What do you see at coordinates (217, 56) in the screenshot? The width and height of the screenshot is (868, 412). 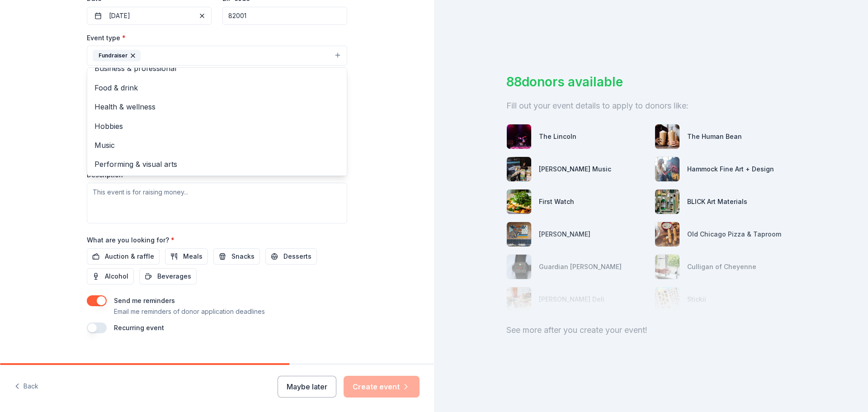 I see `button: Fundraiser` at bounding box center [217, 56].